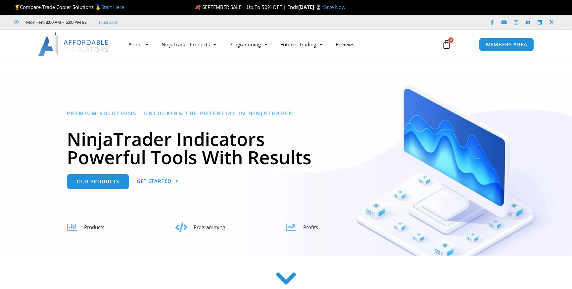 The width and height of the screenshot is (572, 289). Describe the element at coordinates (113, 7) in the screenshot. I see `a: Start Here` at that location.